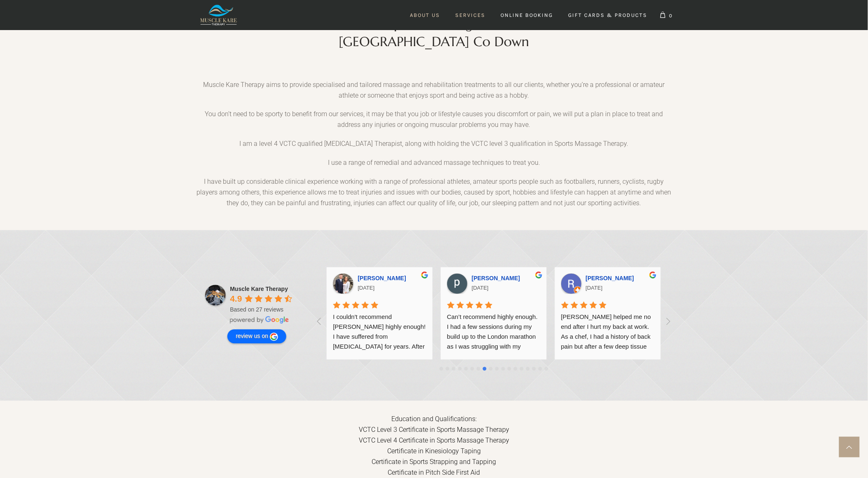 The image size is (868, 478). I want to click on a: Services, so click(470, 15).